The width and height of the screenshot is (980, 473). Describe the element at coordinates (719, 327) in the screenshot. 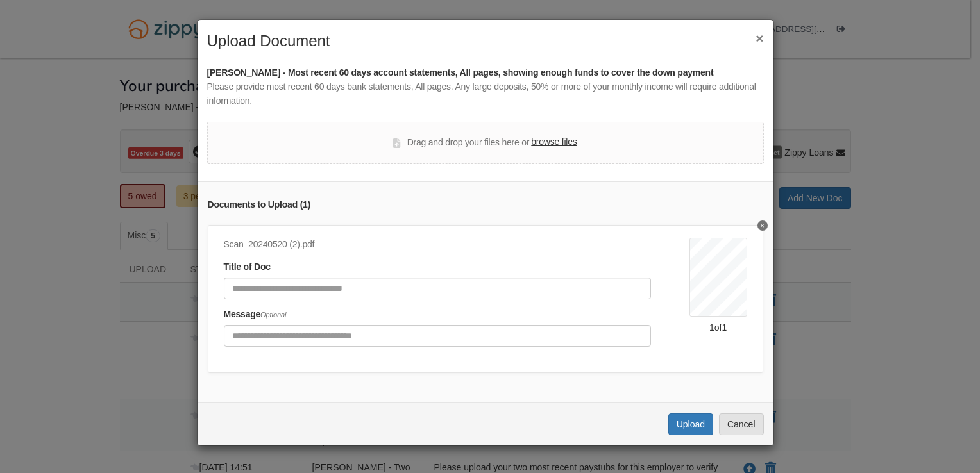

I see `div: 1 of 1` at that location.